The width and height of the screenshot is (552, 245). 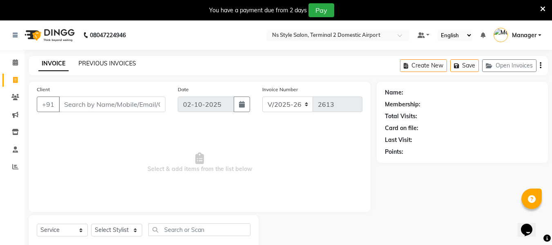 What do you see at coordinates (49, 35) in the screenshot?
I see `img: logo` at bounding box center [49, 35].